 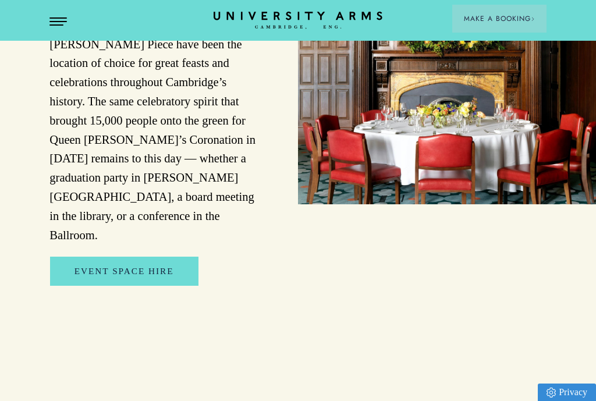 What do you see at coordinates (298, 20) in the screenshot?
I see `a: Home` at bounding box center [298, 20].